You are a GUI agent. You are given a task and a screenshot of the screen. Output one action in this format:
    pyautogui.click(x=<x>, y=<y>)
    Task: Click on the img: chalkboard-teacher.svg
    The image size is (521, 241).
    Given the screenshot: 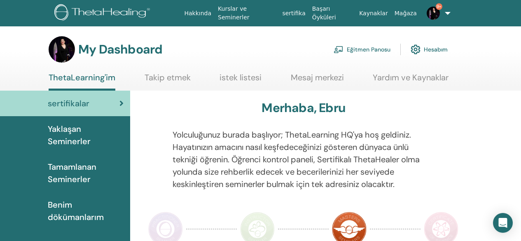 What is the action you would take?
    pyautogui.click(x=339, y=49)
    